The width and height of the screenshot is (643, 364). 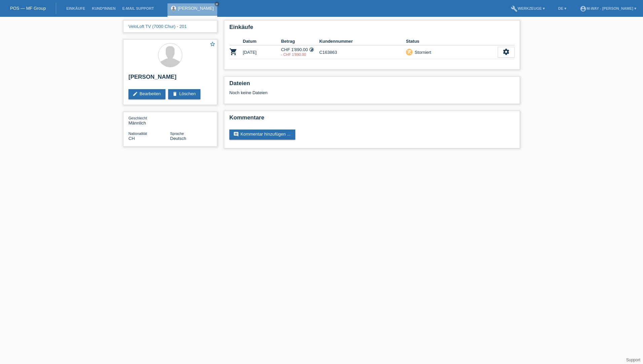 I want to click on a: POS — MF Group, so click(x=28, y=8).